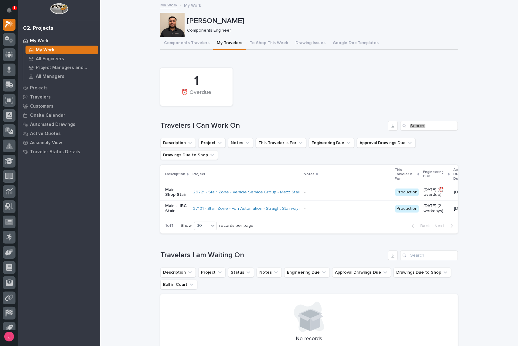  What do you see at coordinates (356, 43) in the screenshot?
I see `button: Google Doc Templates` at bounding box center [356, 43].